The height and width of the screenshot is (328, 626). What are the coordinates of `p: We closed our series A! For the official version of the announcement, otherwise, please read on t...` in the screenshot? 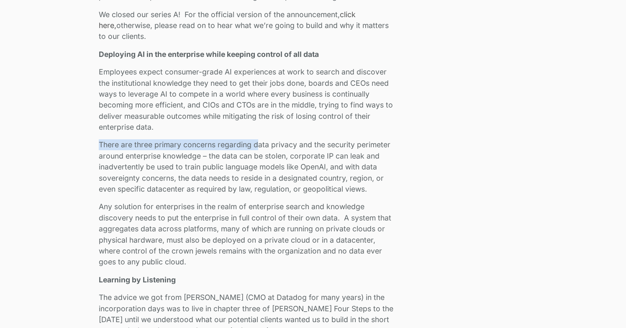 It's located at (248, 26).